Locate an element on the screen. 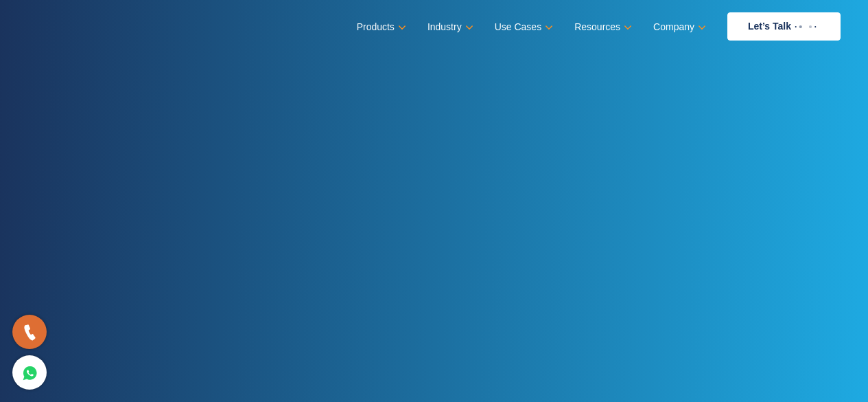 The height and width of the screenshot is (402, 868). a: Industry is located at coordinates (449, 26).